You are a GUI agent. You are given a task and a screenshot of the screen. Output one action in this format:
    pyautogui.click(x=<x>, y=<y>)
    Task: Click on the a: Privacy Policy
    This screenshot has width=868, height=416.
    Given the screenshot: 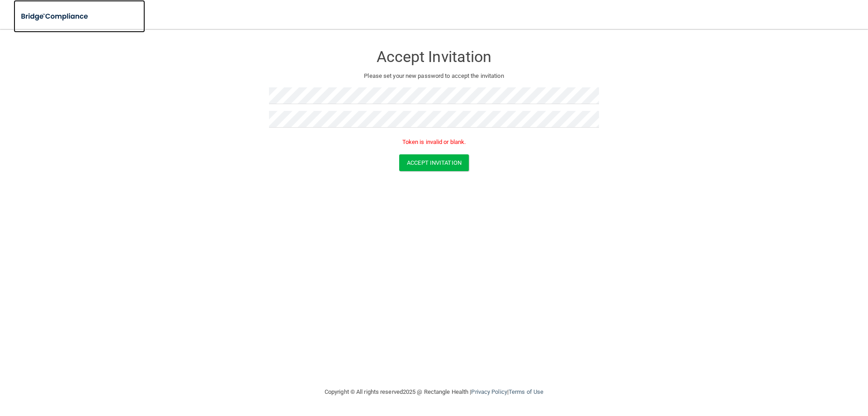 What is the action you would take?
    pyautogui.click(x=489, y=392)
    